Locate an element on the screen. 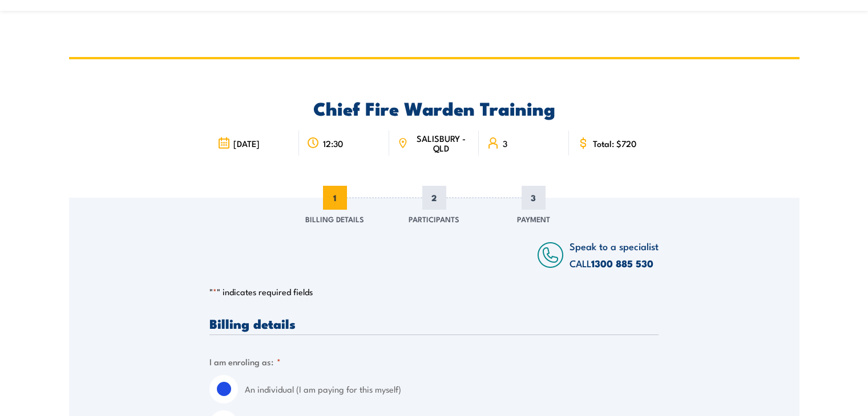  h2: Chief Fire Warden Training is located at coordinates (433, 108).